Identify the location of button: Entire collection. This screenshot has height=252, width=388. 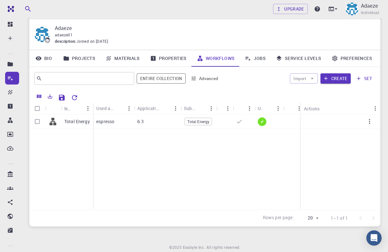
(161, 78).